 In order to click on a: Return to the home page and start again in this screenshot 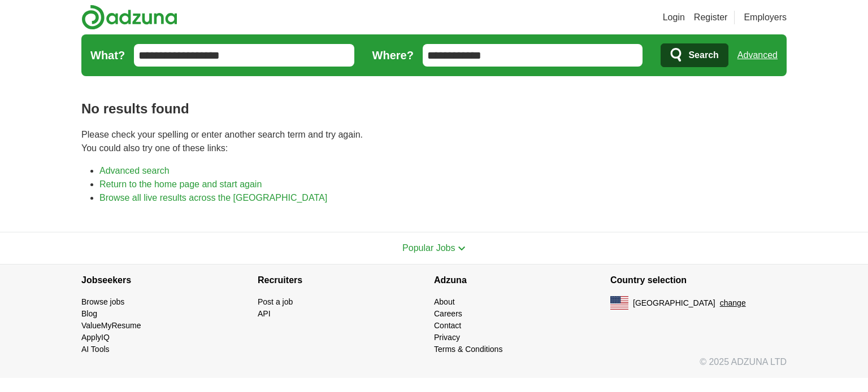, I will do `click(181, 184)`.